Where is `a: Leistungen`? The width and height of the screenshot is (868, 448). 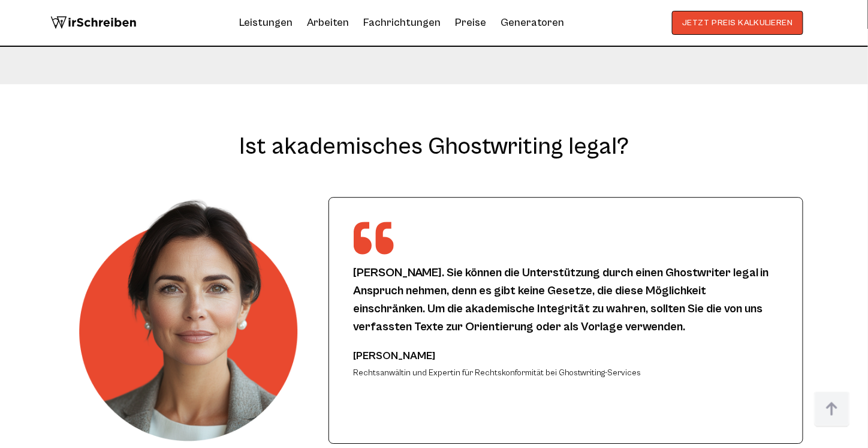
a: Leistungen is located at coordinates (266, 23).